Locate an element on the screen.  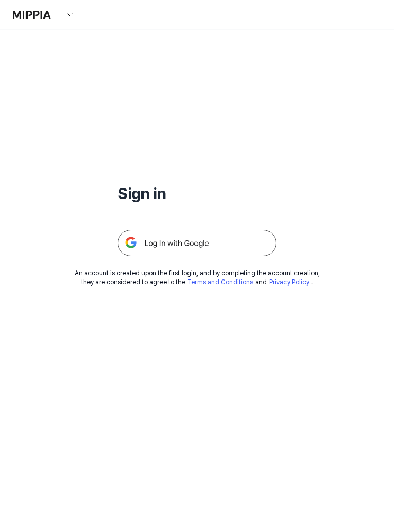
div: An account is created upon the first login, and by completing the account creation, they are cons... is located at coordinates (197, 278).